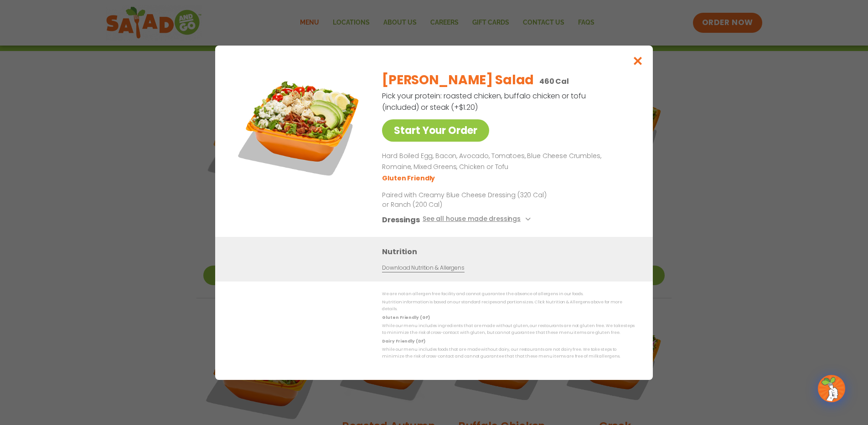  Describe the element at coordinates (637, 60) in the screenshot. I see `button: Close modal` at that location.